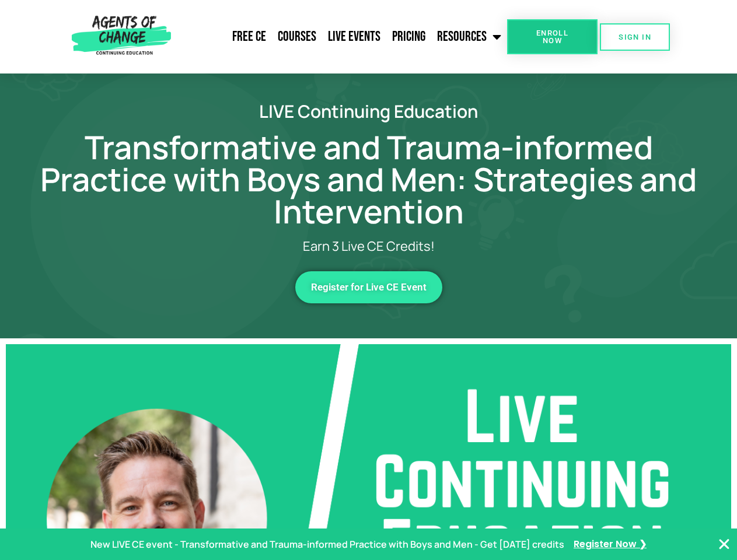 The width and height of the screenshot is (737, 560). I want to click on a: SIGN IN, so click(635, 36).